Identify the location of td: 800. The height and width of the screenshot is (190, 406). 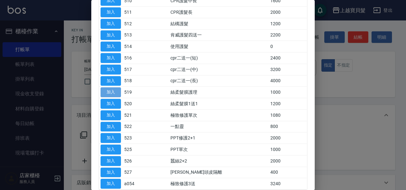
(288, 126).